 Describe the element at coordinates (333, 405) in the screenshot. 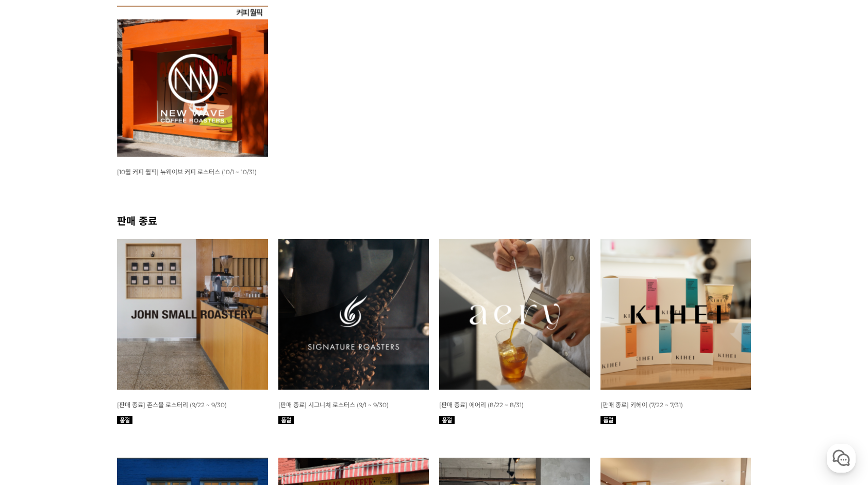

I see `span: [판매 종료] 시그니쳐 로스터스 (9/1 ~ 9/30)` at that location.